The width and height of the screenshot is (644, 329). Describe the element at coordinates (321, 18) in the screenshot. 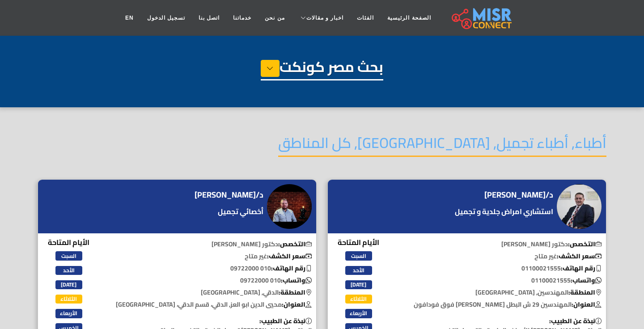

I see `a: اخبار و مقالات` at that location.